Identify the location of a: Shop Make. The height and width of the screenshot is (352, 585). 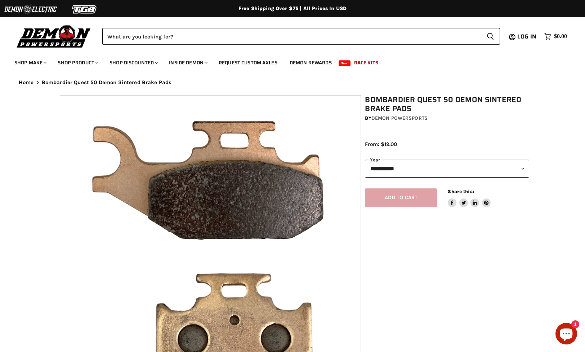
(30, 63).